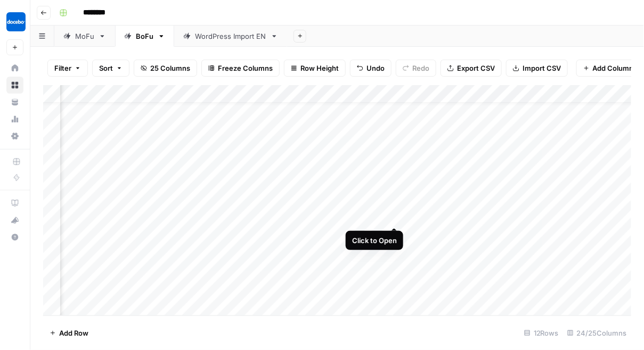 This screenshot has width=644, height=350. Describe the element at coordinates (375, 240) in the screenshot. I see `div: Click to Open` at that location.